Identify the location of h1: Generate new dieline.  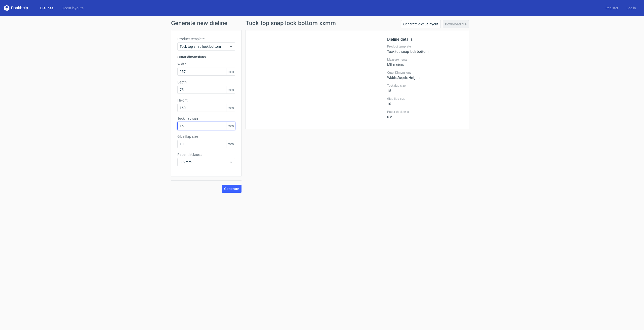
(322, 23).